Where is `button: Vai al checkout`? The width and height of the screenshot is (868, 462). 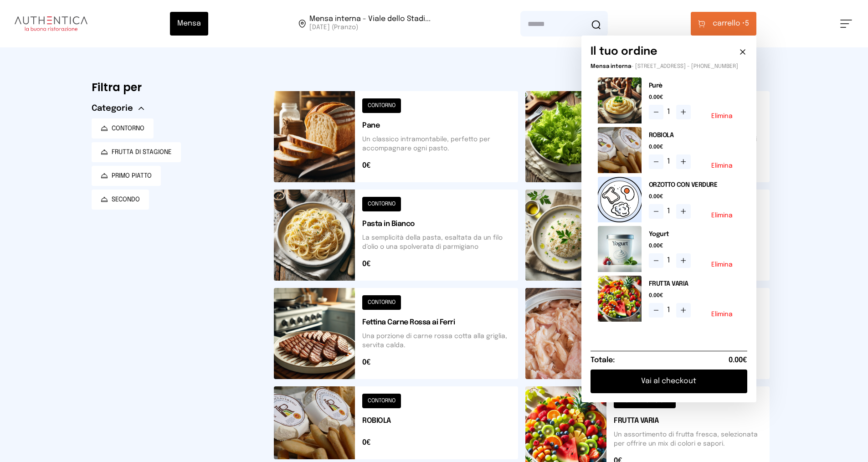 button: Vai al checkout is located at coordinates (669, 382).